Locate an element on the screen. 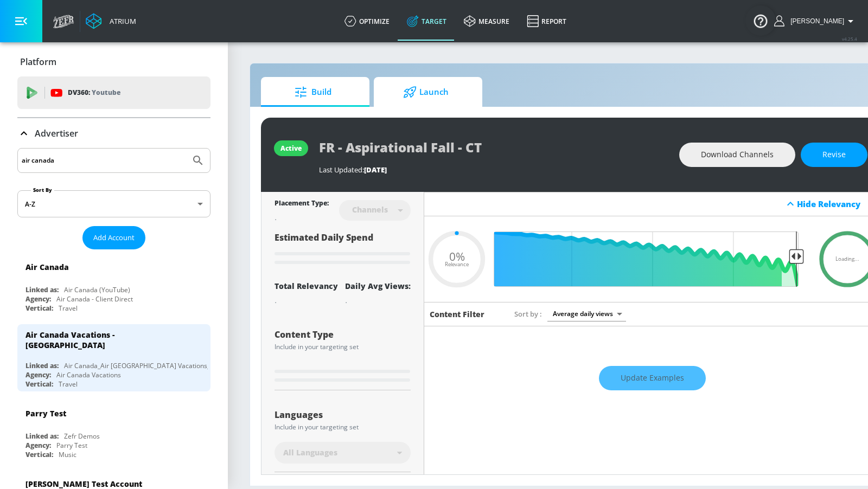 The image size is (868, 489). button: Submit Search is located at coordinates (198, 161).